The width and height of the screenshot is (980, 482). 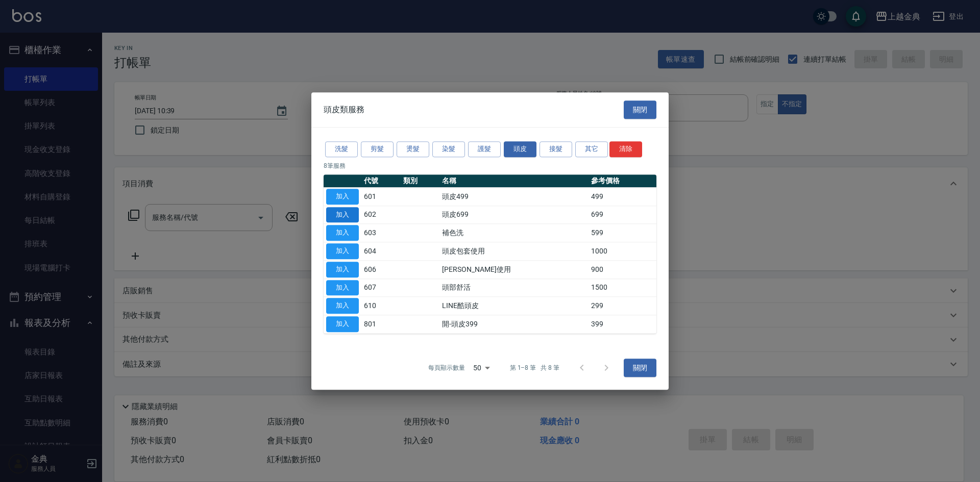 What do you see at coordinates (381, 325) in the screenshot?
I see `td: 801` at bounding box center [381, 325].